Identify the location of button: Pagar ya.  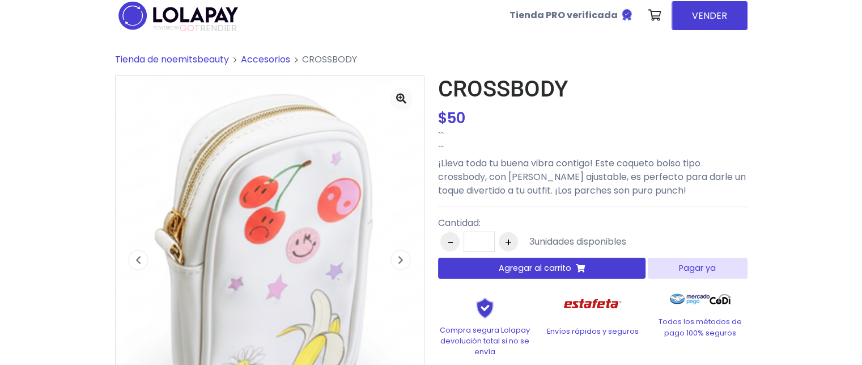
(697, 268).